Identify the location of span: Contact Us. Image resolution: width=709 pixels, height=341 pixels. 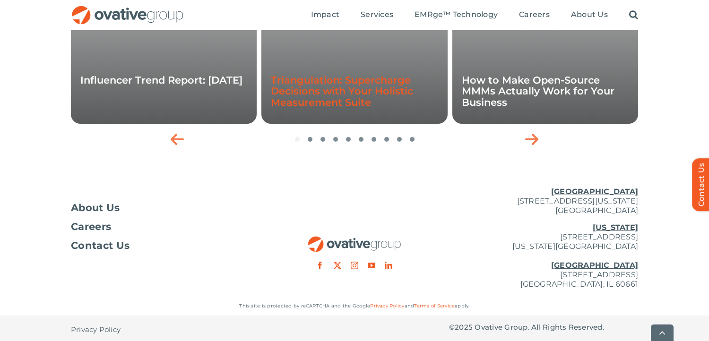
(100, 246).